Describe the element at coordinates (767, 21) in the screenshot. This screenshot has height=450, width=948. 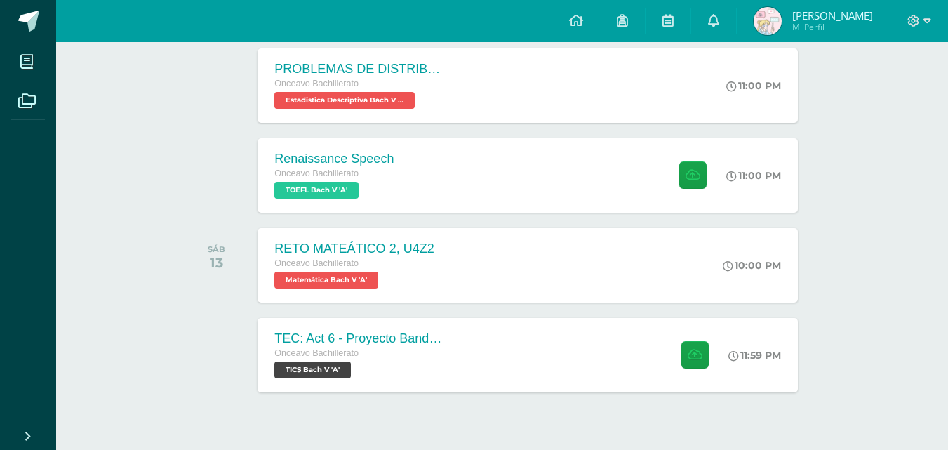
I see `img: b503dfbe7b5392f0fb8a655e01e0675b.png` at that location.